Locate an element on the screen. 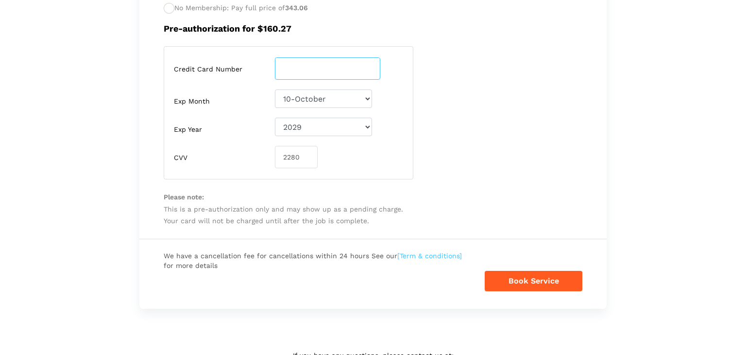 Image resolution: width=746 pixels, height=355 pixels. span: 160.27 is located at coordinates (277, 28).